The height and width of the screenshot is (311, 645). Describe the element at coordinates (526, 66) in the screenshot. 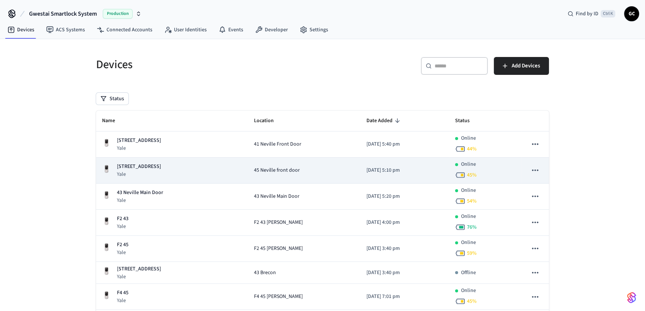

I see `span: Add Devices` at that location.